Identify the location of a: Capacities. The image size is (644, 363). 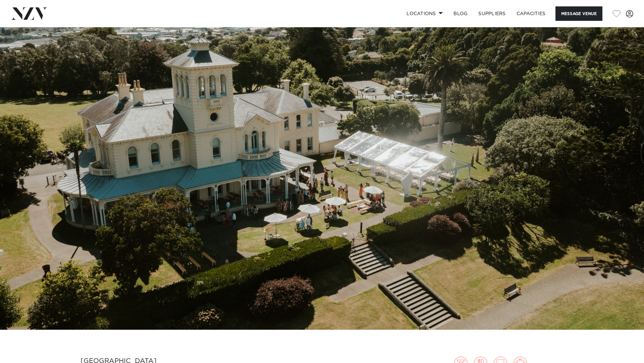
(531, 13).